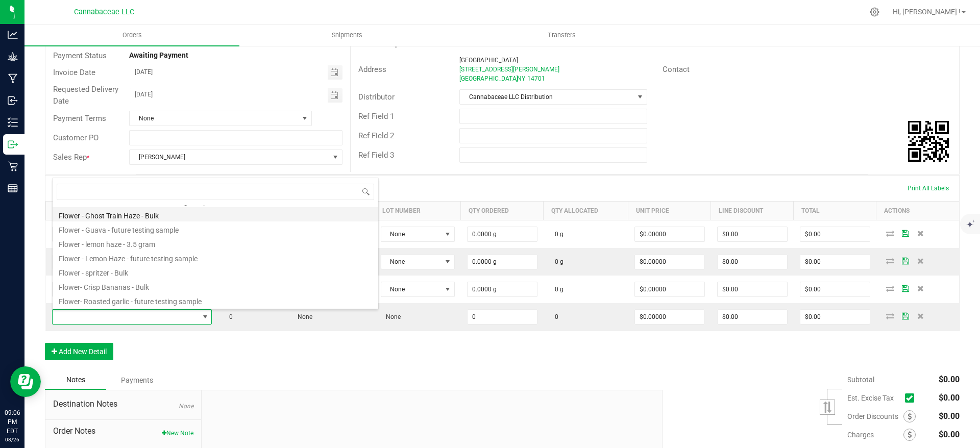 The image size is (980, 448). What do you see at coordinates (13, 188) in the screenshot?
I see `inline-svg: Reports` at bounding box center [13, 188].